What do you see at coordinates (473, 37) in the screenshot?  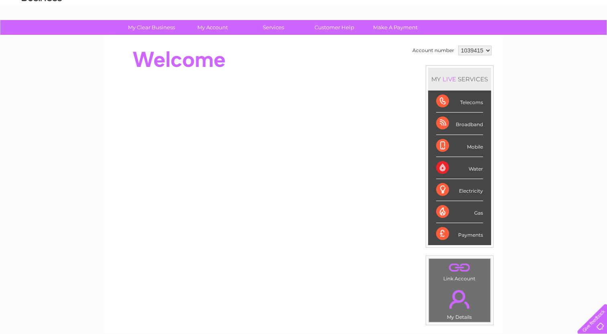 I see `a: Water` at bounding box center [473, 37].